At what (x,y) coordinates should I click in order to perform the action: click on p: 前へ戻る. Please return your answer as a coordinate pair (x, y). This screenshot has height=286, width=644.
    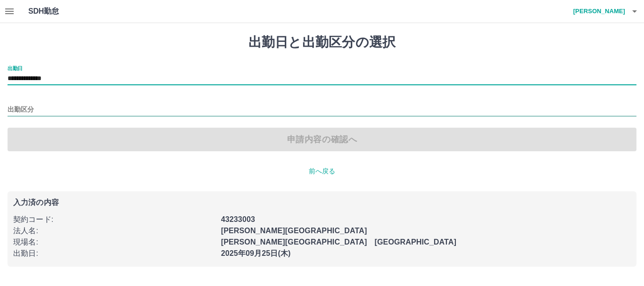
    Looking at the image, I should click on (322, 171).